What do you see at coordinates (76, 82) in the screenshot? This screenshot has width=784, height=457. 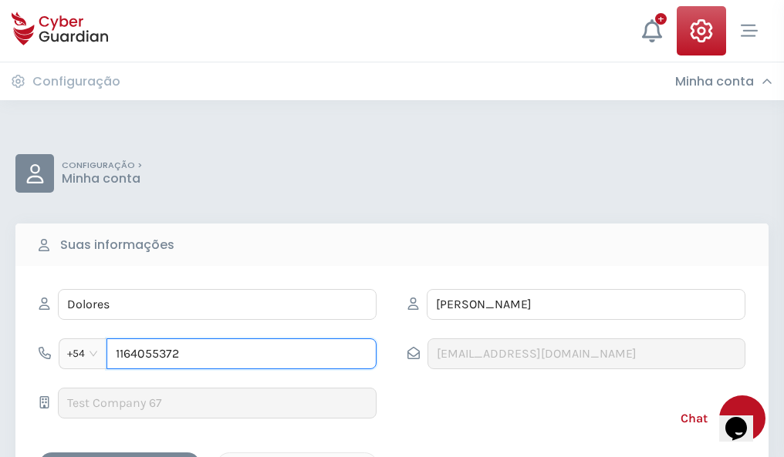 I see `h3: Configuração` at bounding box center [76, 82].